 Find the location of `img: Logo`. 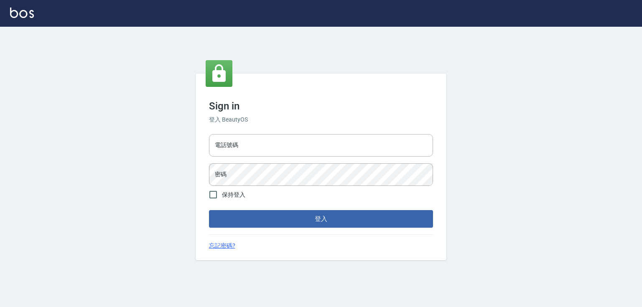

img: Logo is located at coordinates (22, 13).